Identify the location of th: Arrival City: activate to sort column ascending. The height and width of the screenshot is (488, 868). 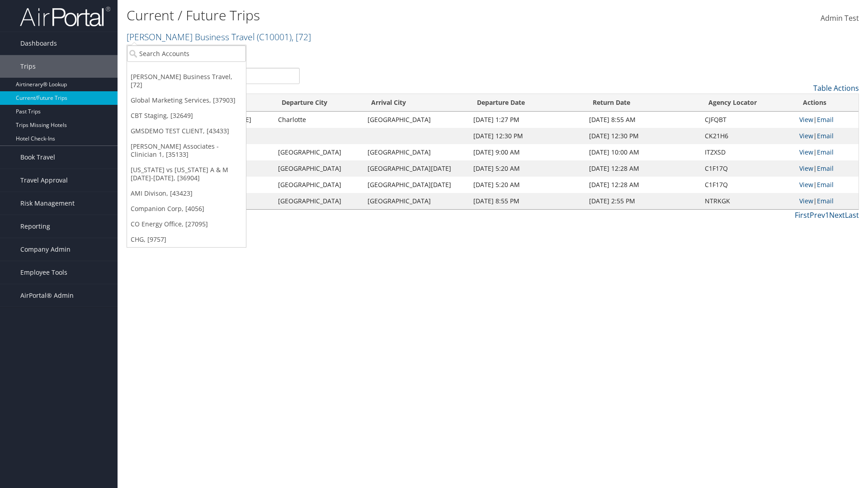
(416, 102).